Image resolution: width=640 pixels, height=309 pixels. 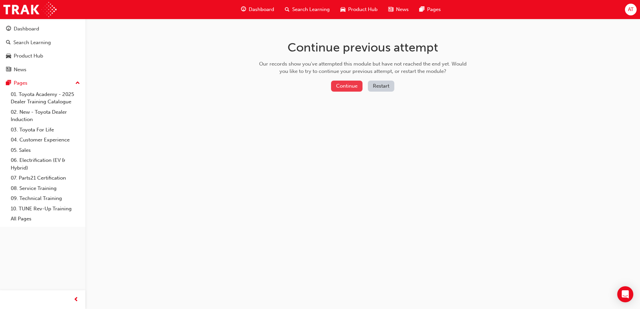 What do you see at coordinates (20, 83) in the screenshot?
I see `div: Pages` at bounding box center [20, 83].